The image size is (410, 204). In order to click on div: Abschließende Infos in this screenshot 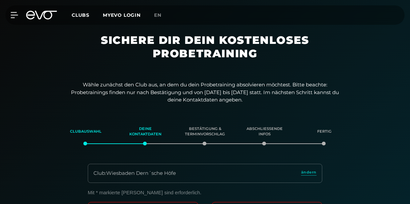, I will do `click(265, 132)`.